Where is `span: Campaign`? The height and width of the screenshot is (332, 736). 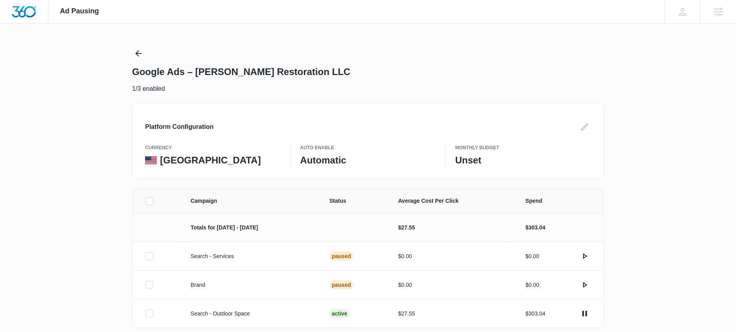
span: Campaign is located at coordinates (250, 201).